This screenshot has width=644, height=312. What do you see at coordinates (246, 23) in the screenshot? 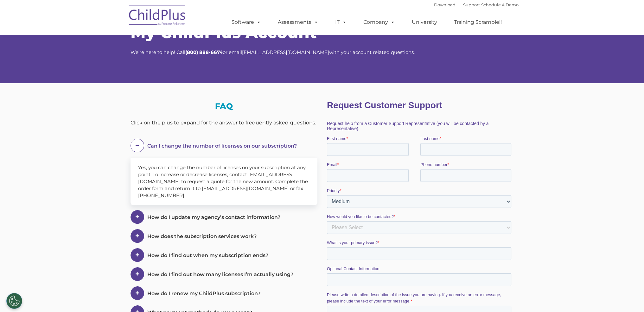
I see `a: Software` at bounding box center [246, 23].